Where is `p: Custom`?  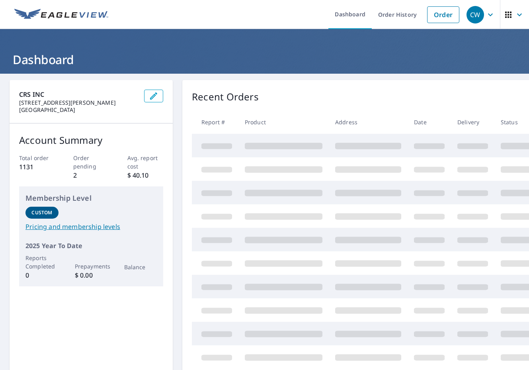
p: Custom is located at coordinates (42, 213).